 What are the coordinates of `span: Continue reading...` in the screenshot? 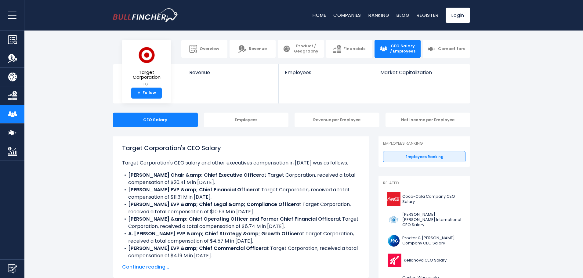 It's located at (241, 267).